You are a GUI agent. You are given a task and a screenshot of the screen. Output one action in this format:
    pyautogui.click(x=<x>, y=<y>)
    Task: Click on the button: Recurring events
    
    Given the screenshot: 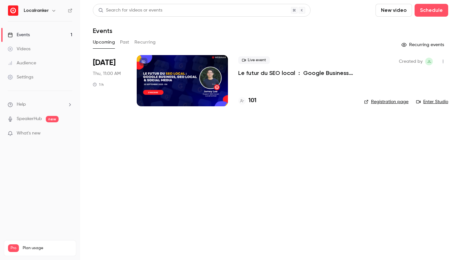 What is the action you would take?
    pyautogui.click(x=423, y=45)
    